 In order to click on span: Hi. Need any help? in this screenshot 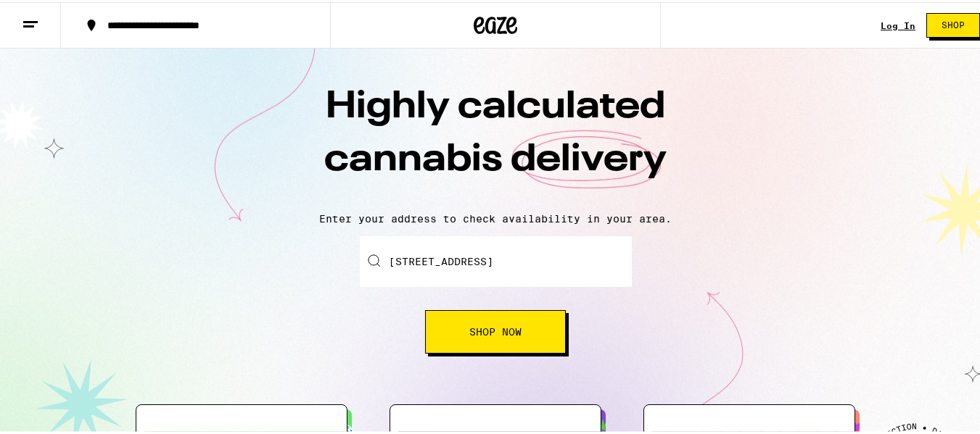, I will do `click(57, 16)`.